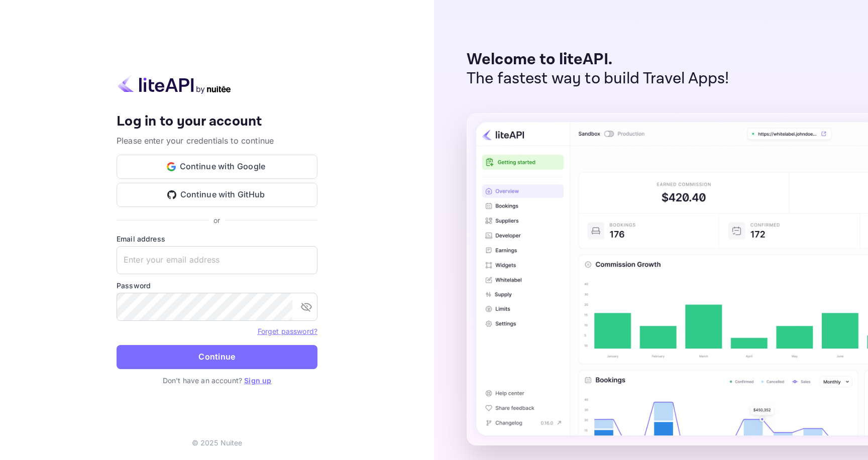 The image size is (868, 460). Describe the element at coordinates (306, 307) in the screenshot. I see `button: toggle password visibility` at that location.